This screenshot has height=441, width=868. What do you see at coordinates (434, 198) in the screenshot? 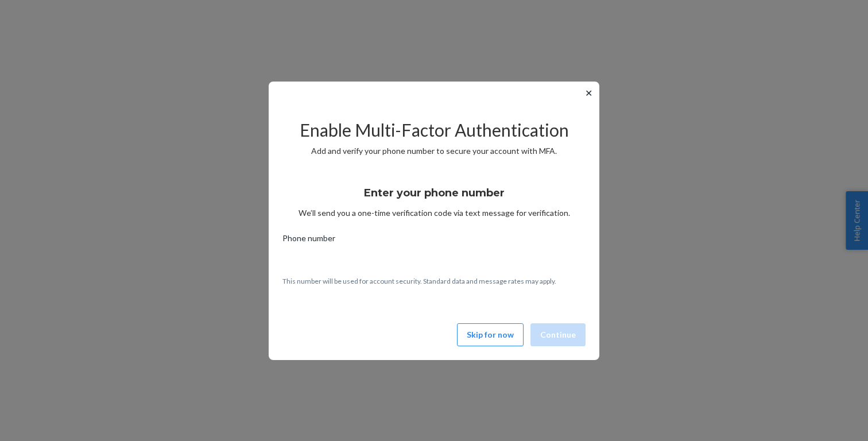
I see `div: We’ll send you a one-time verification code via text message for verification.` at bounding box center [434, 198].